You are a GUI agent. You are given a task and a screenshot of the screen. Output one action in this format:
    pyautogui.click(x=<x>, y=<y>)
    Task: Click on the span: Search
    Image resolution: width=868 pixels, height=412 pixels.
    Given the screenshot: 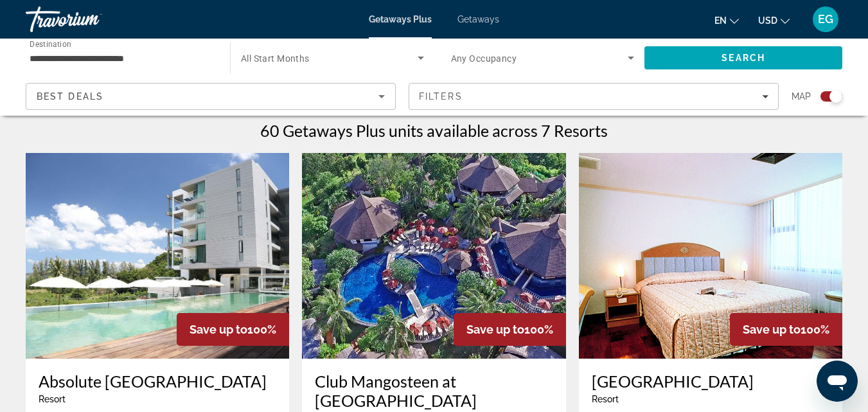 What is the action you would take?
    pyautogui.click(x=743, y=58)
    